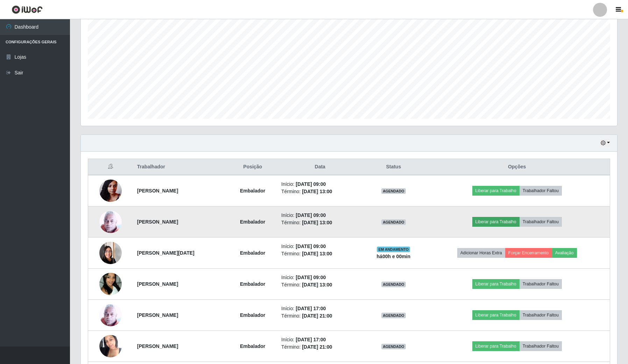  What do you see at coordinates (111, 284) in the screenshot?
I see `img: 1743267805927.jpeg` at bounding box center [111, 284].